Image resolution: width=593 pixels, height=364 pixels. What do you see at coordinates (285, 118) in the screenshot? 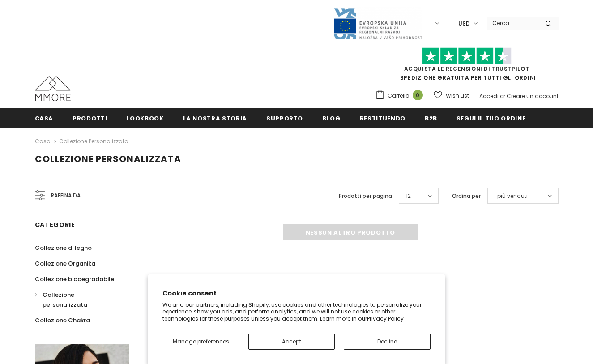
I see `a: supporto` at bounding box center [285, 118].